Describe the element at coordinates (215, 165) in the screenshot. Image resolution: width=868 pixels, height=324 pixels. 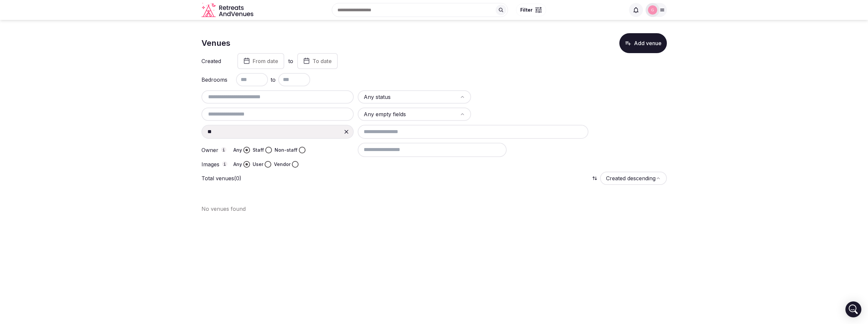
I see `label: Images` at that location.